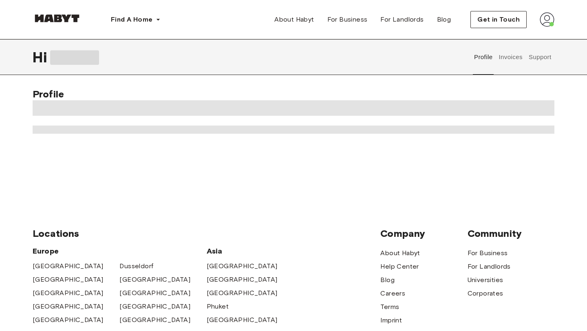 Image resolution: width=587 pixels, height=331 pixels. What do you see at coordinates (400, 267) in the screenshot?
I see `a: Help Center` at bounding box center [400, 267].